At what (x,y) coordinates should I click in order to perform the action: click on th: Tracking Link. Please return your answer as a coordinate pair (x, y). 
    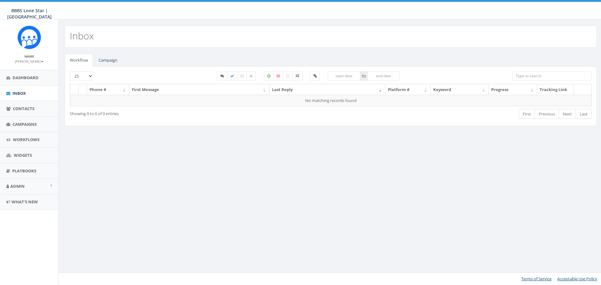
    Looking at the image, I should click on (555, 89).